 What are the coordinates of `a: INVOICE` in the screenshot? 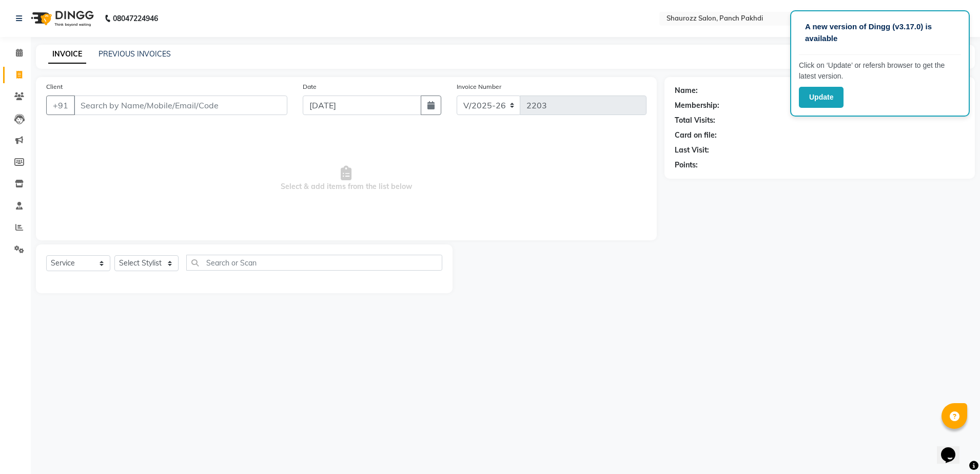 It's located at (67, 54).